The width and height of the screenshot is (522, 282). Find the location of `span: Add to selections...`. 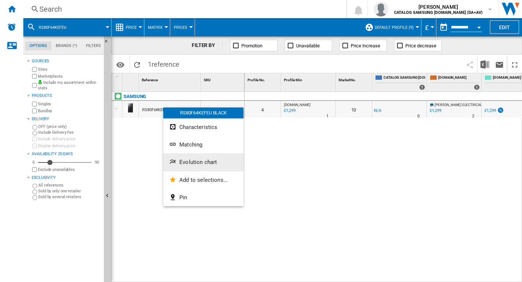

span: Add to selections... is located at coordinates (203, 180).